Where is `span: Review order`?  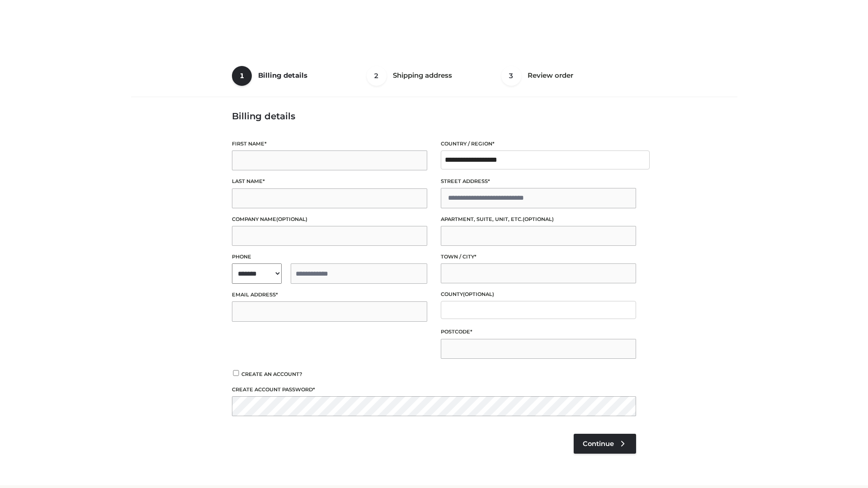
span: Review order is located at coordinates (550, 75).